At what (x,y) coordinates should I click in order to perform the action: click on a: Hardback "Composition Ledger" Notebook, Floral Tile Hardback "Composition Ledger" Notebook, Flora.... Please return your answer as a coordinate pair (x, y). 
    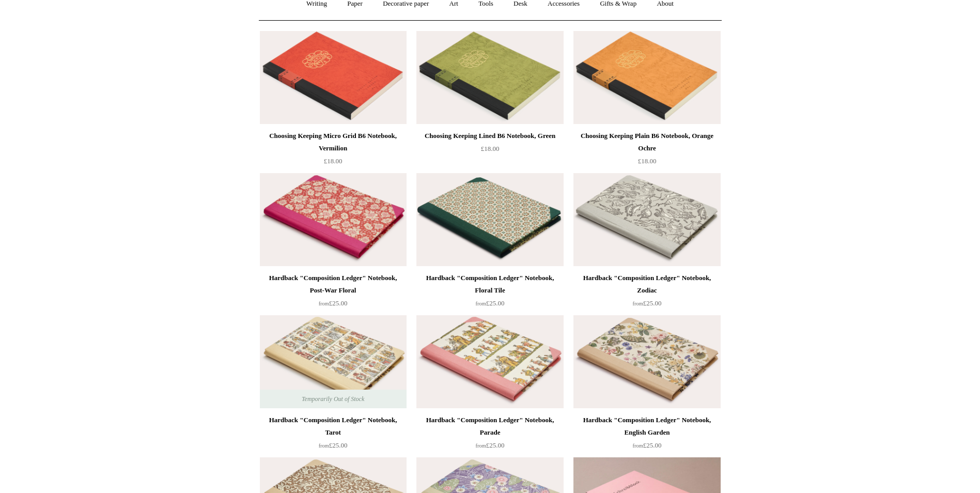
    Looking at the image, I should click on (490, 220).